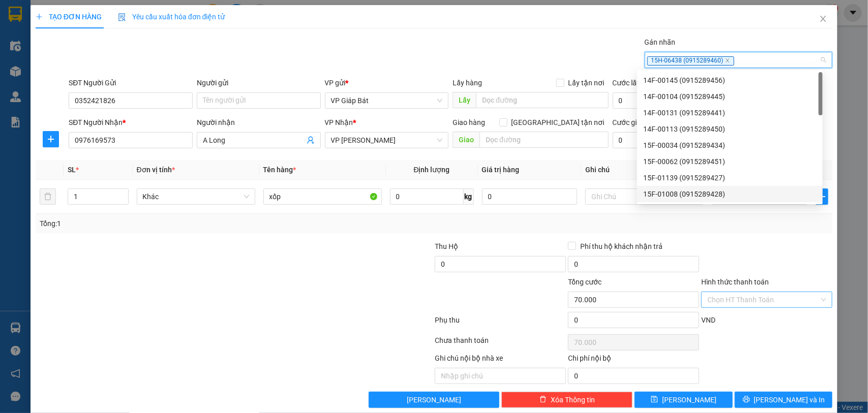 Image resolution: width=868 pixels, height=413 pixels. What do you see at coordinates (121, 56) in the screenshot?
I see `span: GB10250150` at bounding box center [121, 56].